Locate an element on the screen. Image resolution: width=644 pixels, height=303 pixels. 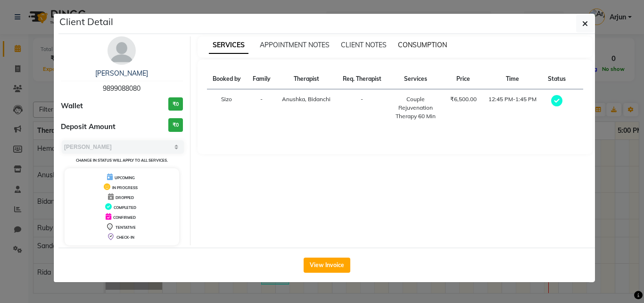
span: Deposit Amount is located at coordinates (88, 127).